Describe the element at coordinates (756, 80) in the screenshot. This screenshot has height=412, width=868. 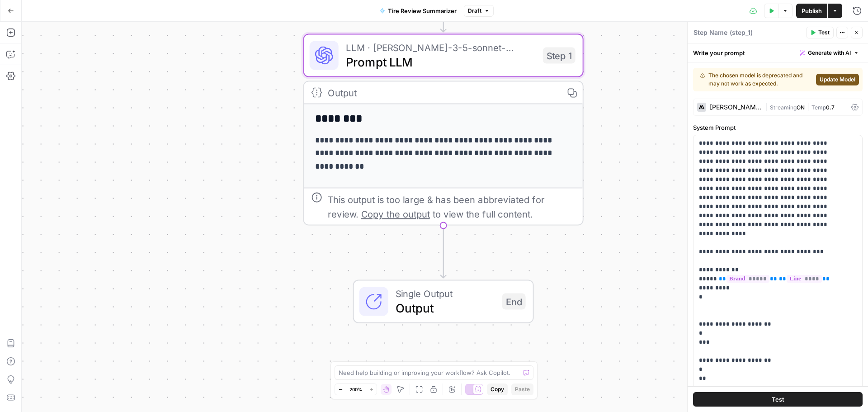
I see `div: The chosen model is deprecated and may not work as expected.` at that location.